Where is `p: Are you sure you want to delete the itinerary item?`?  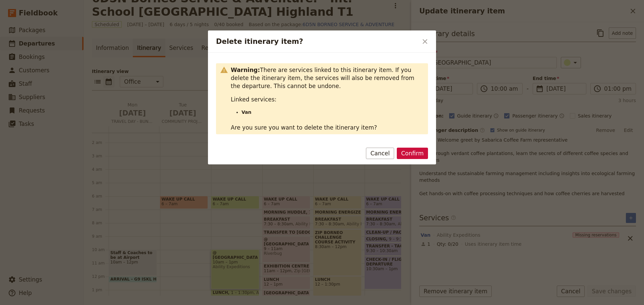 p: Are you sure you want to delete the itinerary item? is located at coordinates (328, 128).